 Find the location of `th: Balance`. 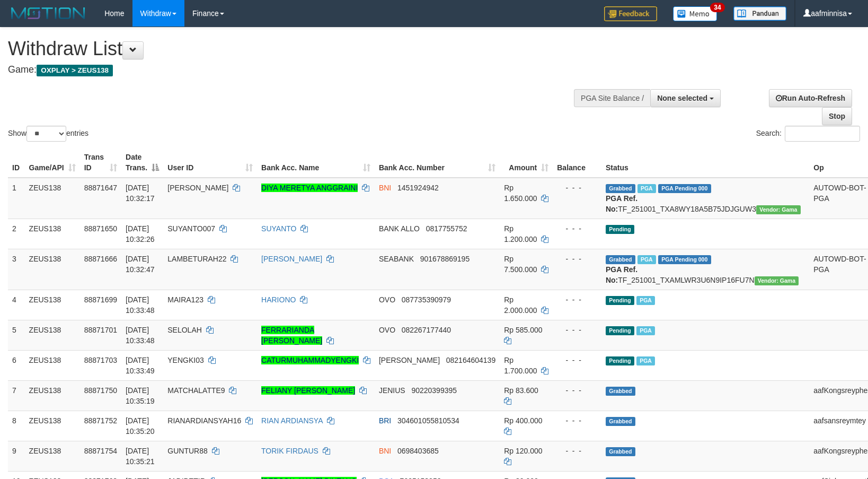

th: Balance is located at coordinates (577, 162).